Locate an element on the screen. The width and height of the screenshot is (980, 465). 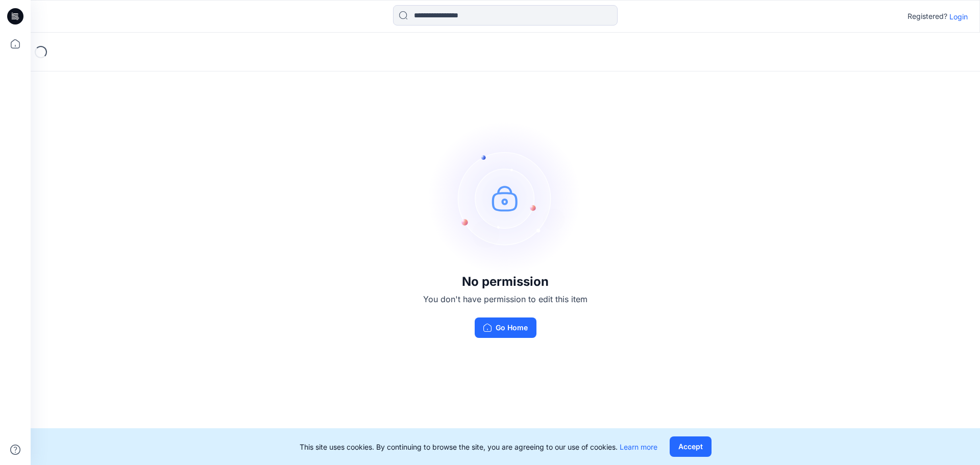
p: This site uses cookies. By continuing to browse the site, you are agreeing to our use of cookies. is located at coordinates (478, 446).